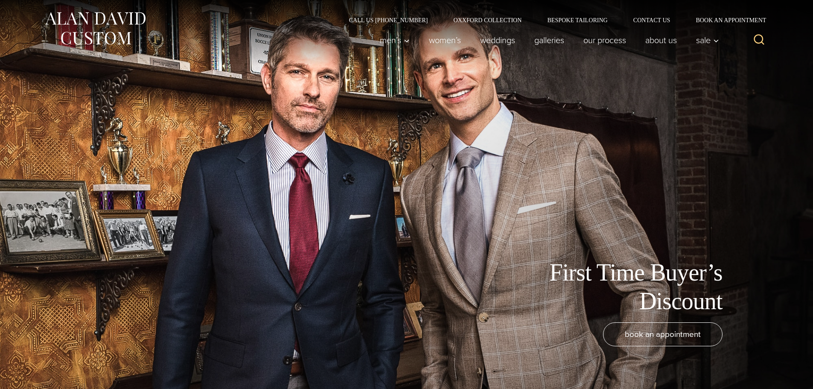  What do you see at coordinates (577, 20) in the screenshot?
I see `a: Bespoke Tailoring` at bounding box center [577, 20].